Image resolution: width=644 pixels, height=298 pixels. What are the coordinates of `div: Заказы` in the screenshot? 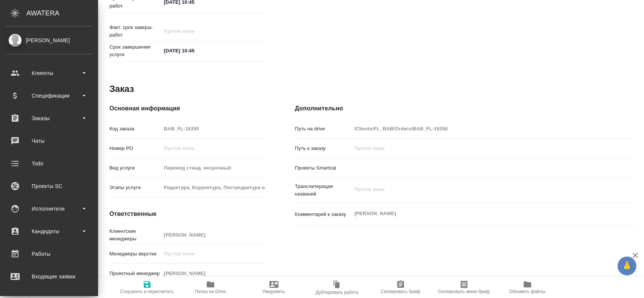 It's located at (49, 119).